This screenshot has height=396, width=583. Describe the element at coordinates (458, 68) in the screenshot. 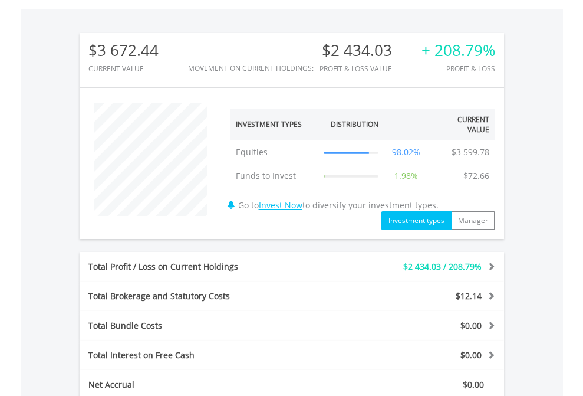

I see `div: Profit & Loss` at that location.